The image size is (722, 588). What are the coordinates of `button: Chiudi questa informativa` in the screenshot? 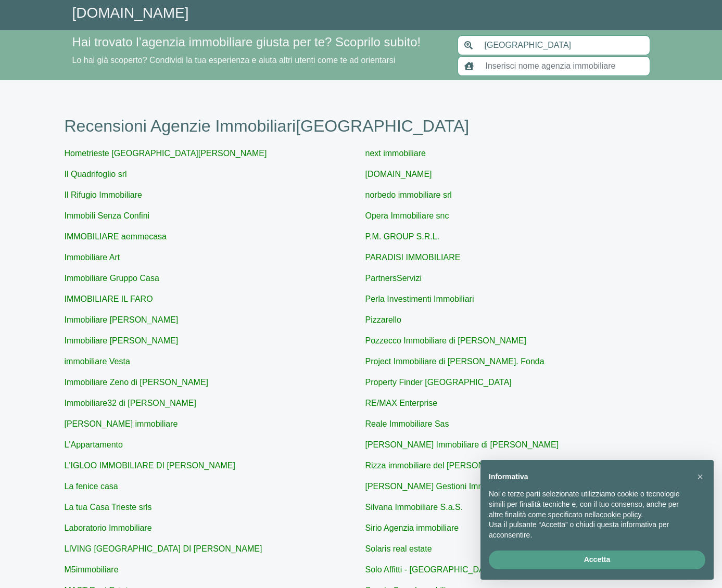 It's located at (700, 477).